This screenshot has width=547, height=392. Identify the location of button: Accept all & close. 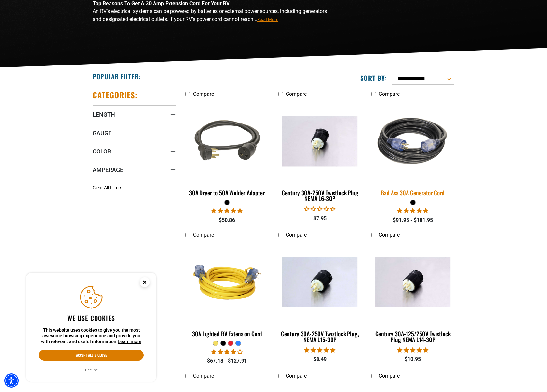
(91, 355).